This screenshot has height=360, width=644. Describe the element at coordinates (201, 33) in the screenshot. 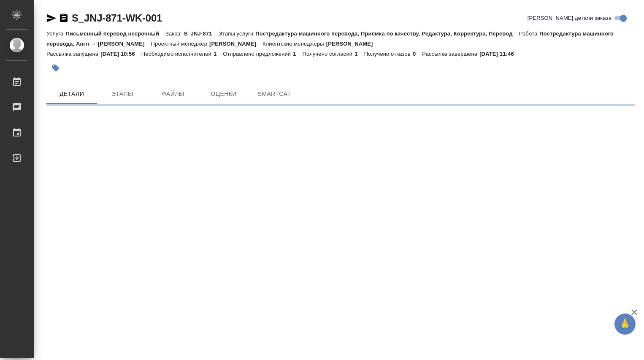

I see `p: S_JNJ-871` at that location.